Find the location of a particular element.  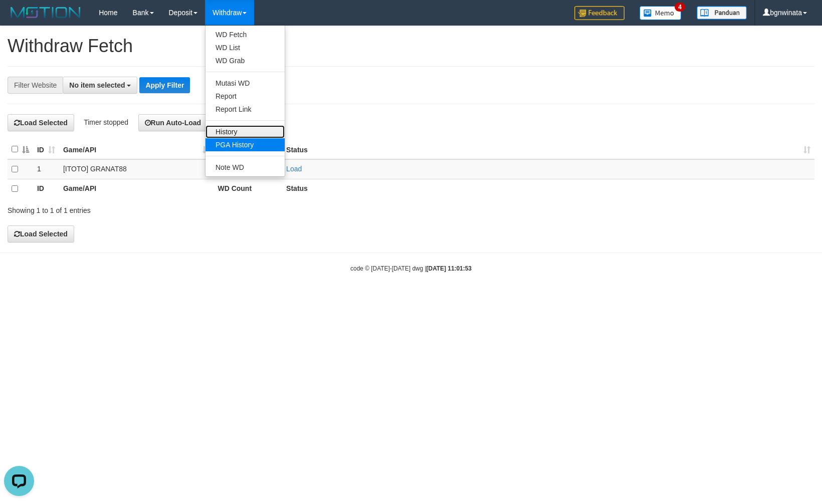

span: Timer stopped is located at coordinates (106, 122).